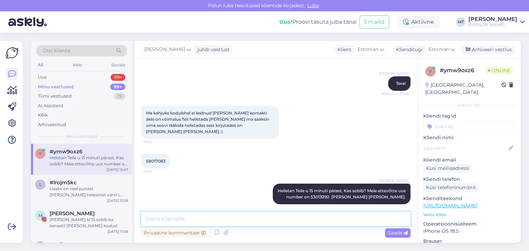 This screenshot has height=251, width=529. What do you see at coordinates (66, 152) in the screenshot?
I see `span: #ymw9oxz6` at bounding box center [66, 152].